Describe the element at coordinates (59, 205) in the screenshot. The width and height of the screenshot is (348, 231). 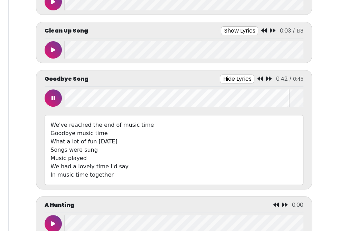
I see `p: A Hunting` at that location.